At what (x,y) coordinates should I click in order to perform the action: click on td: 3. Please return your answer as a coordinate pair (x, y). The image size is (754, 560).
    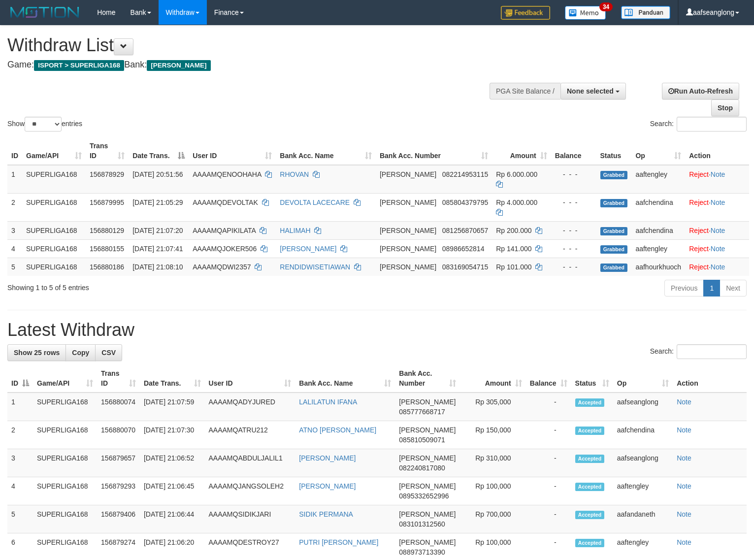
    Looking at the image, I should click on (20, 463).